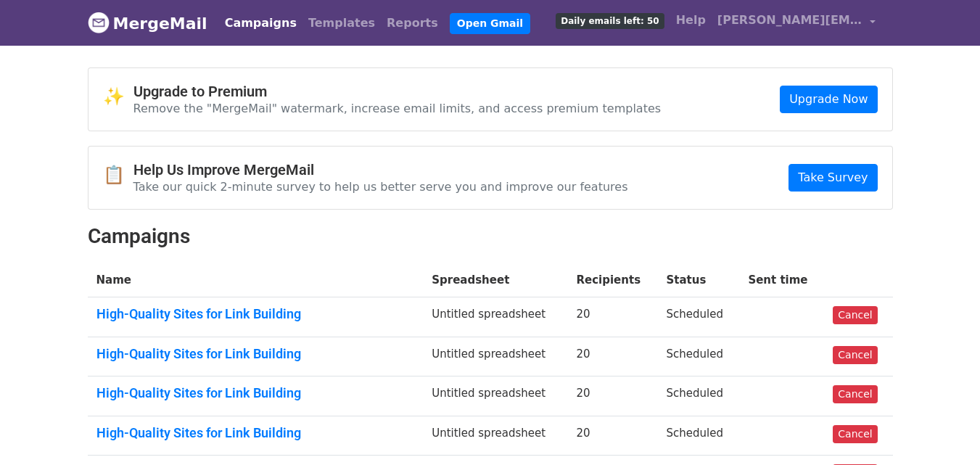  Describe the element at coordinates (610, 21) in the screenshot. I see `span: Daily emails left: 50` at that location.